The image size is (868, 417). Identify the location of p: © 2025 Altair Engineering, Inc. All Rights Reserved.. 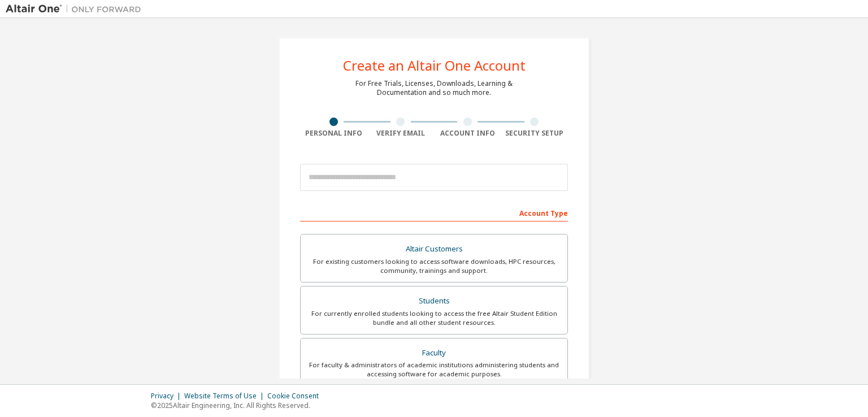
(238, 405).